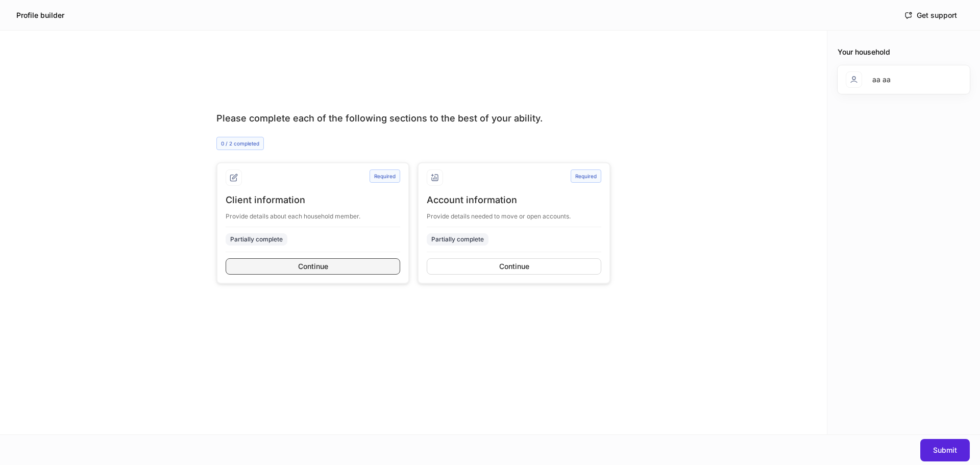  I want to click on div: Client information, so click(313, 200).